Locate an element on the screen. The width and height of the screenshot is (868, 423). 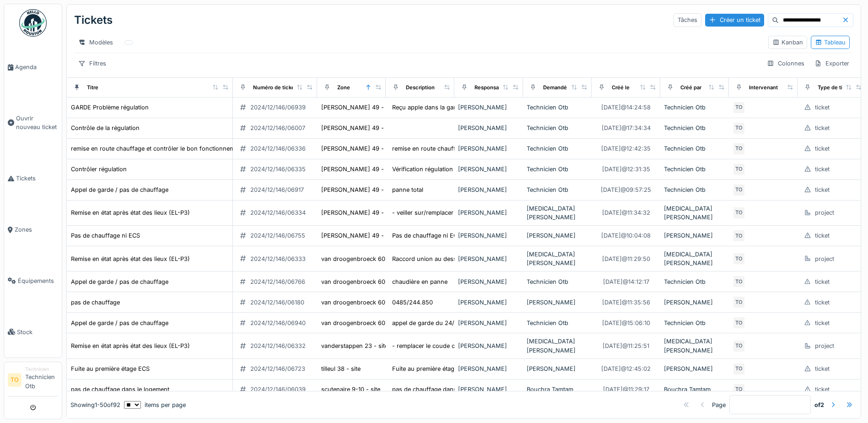
div: GARDE Problème régulation is located at coordinates (110, 107).